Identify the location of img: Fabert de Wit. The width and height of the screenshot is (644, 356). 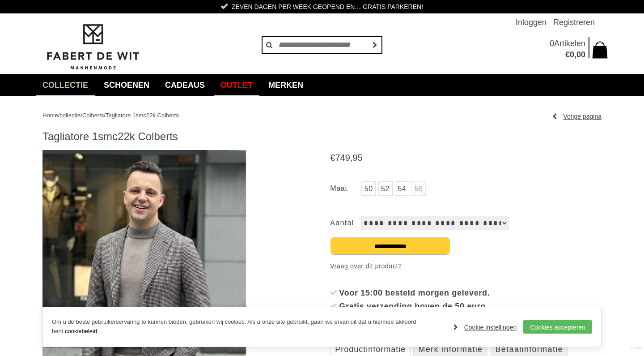
(93, 47).